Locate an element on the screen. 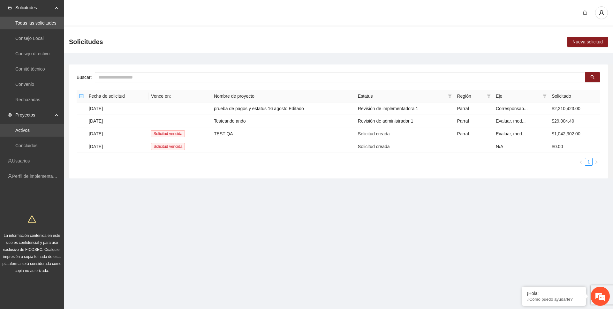  th: Vence en: is located at coordinates (180, 96).